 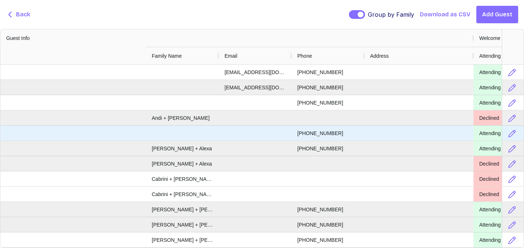 I want to click on span: Welcome Drinks, so click(x=498, y=38).